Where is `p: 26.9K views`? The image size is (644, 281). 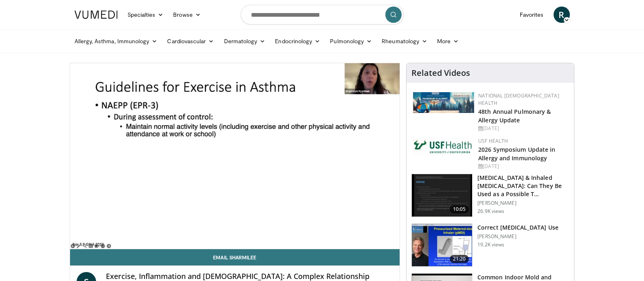 p: 26.9K views is located at coordinates (491, 211).